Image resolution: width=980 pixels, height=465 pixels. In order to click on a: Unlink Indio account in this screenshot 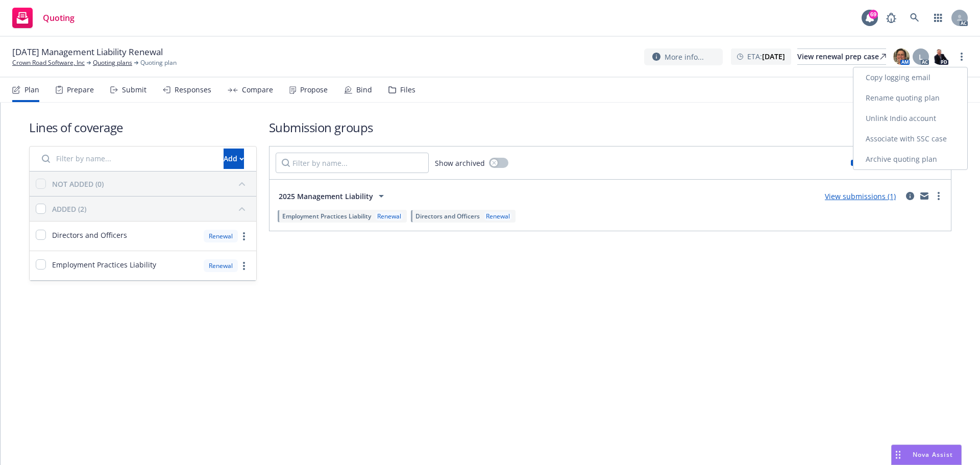, I will do `click(910, 118)`.